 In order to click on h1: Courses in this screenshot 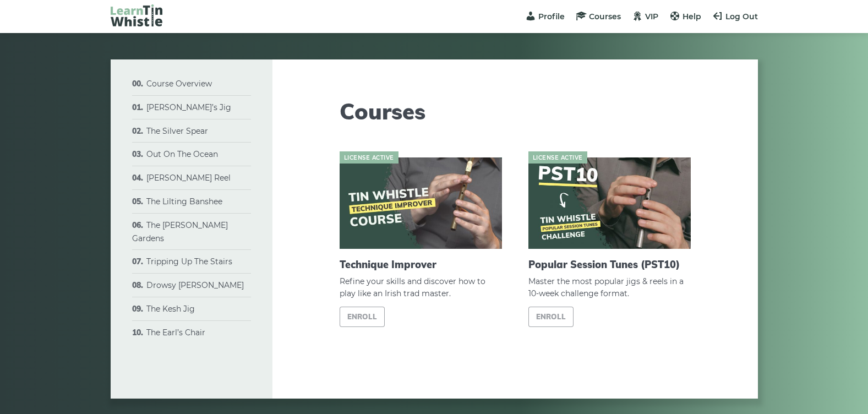, I will do `click(515, 111)`.